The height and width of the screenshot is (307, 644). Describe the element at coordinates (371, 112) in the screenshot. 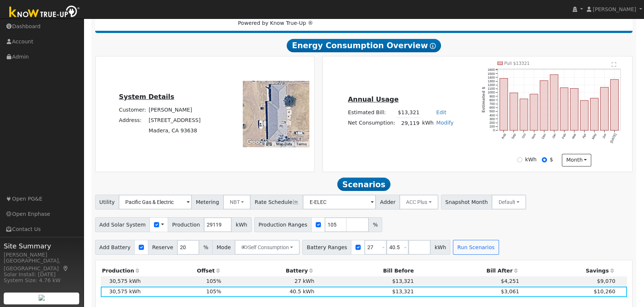

I see `td: Estimated Bill:` at that location.